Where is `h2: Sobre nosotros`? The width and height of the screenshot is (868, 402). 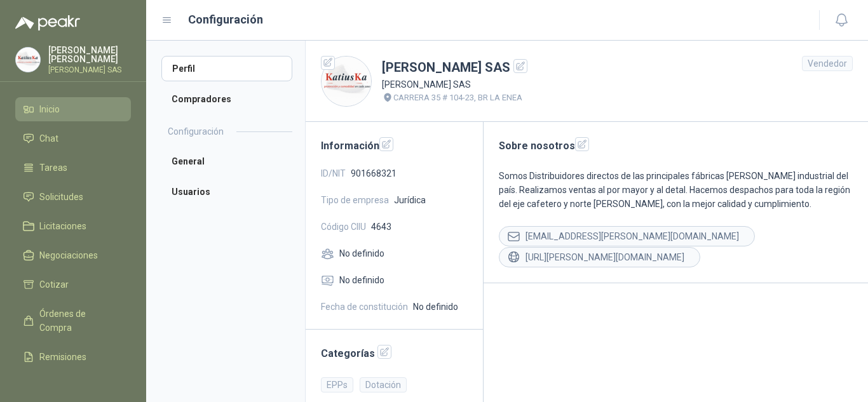 h2: Sobre nosotros is located at coordinates (675, 145).